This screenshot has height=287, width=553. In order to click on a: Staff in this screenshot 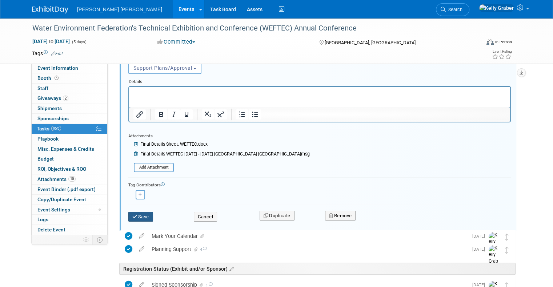, I will do `click(69, 88)`.